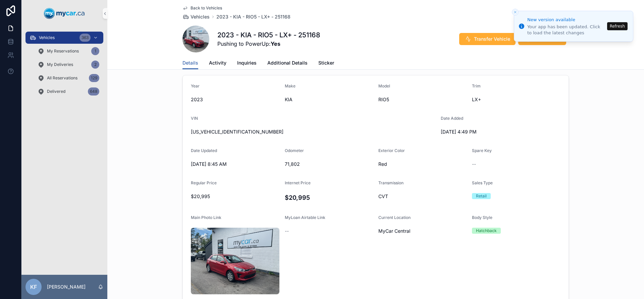 The height and width of the screenshot is (299, 644). What do you see at coordinates (492, 39) in the screenshot?
I see `span: Transfer Vehicle` at bounding box center [492, 39].